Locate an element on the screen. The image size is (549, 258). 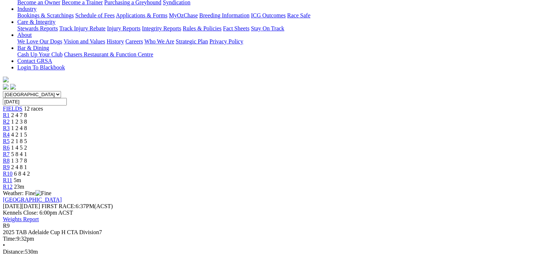
span: R12 is located at coordinates (8, 186).